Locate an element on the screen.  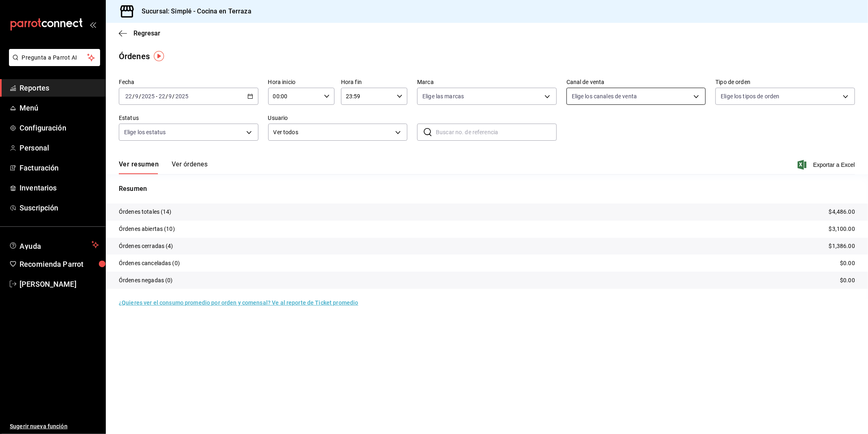
button: Ver resumen is located at coordinates (139, 167).